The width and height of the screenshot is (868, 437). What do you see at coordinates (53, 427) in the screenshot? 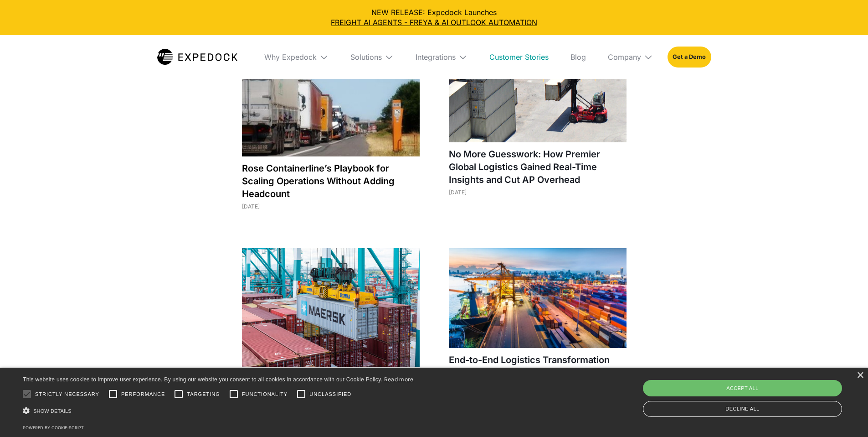
I see `a: Powered by cookie-script` at bounding box center [53, 427].